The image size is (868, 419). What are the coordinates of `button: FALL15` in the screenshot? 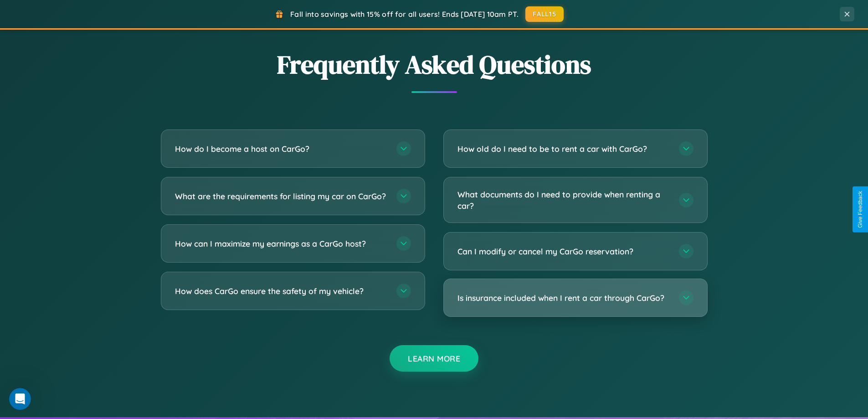 It's located at (544, 14).